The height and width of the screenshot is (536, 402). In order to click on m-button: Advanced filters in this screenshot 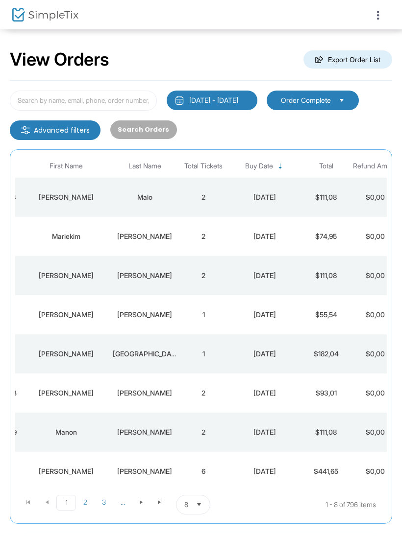, I will do `click(55, 130)`.